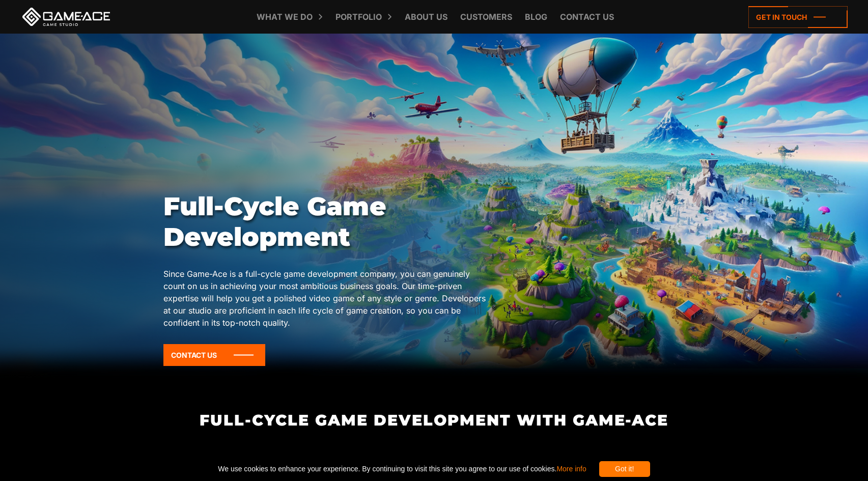  Describe the element at coordinates (571, 469) in the screenshot. I see `a: More info` at that location.